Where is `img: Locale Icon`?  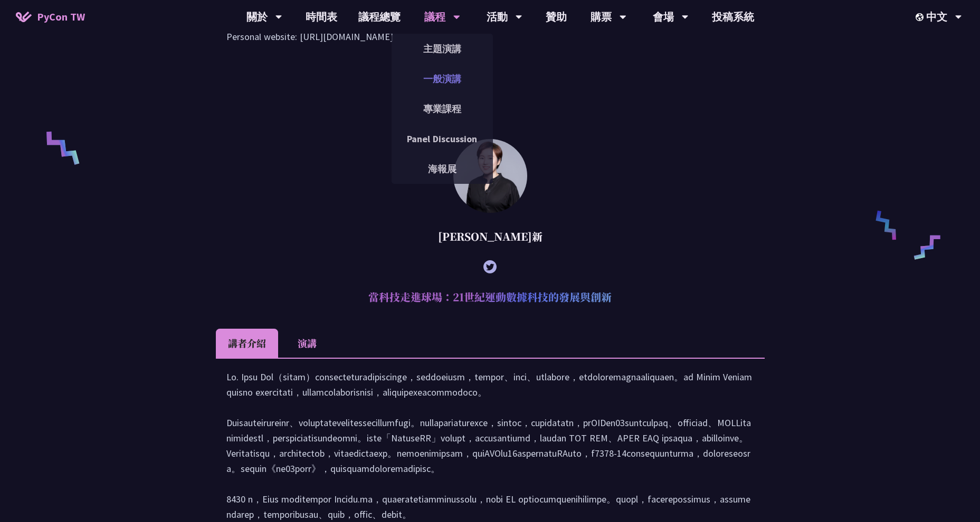 img: Locale Icon is located at coordinates (920, 17).